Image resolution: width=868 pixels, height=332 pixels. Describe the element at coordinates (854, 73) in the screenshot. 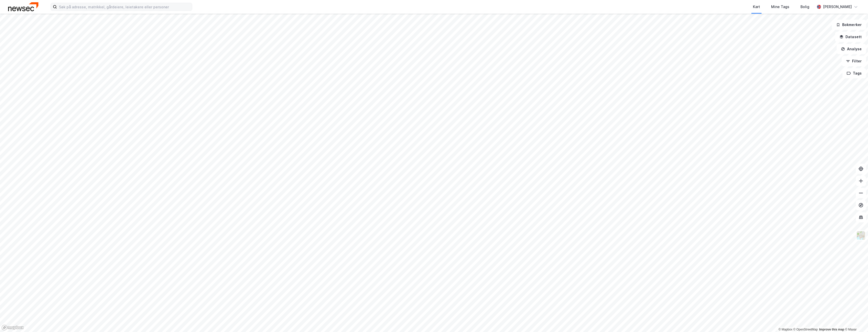

I see `button: Tags` at that location.